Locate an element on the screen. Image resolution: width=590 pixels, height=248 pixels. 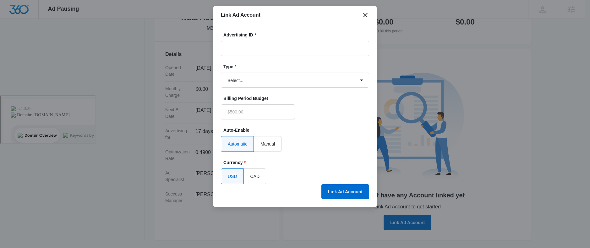
div: Keywords by Traffic is located at coordinates (88, 39).